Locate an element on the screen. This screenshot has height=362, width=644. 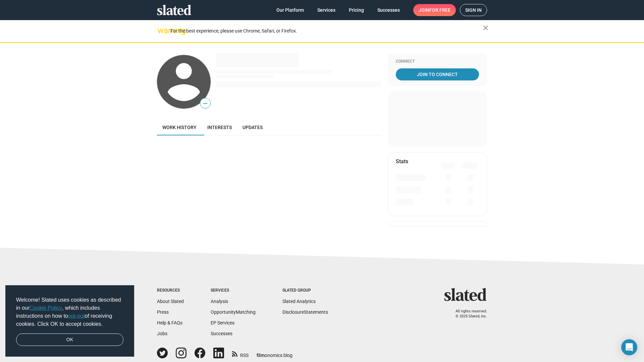
span: Sign in is located at coordinates (473, 10).